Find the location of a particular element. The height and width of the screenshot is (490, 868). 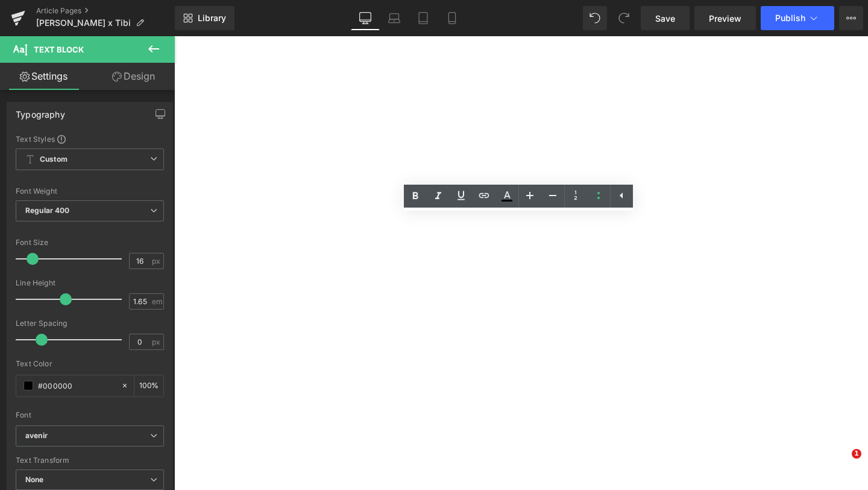

b: None is located at coordinates (34, 479).